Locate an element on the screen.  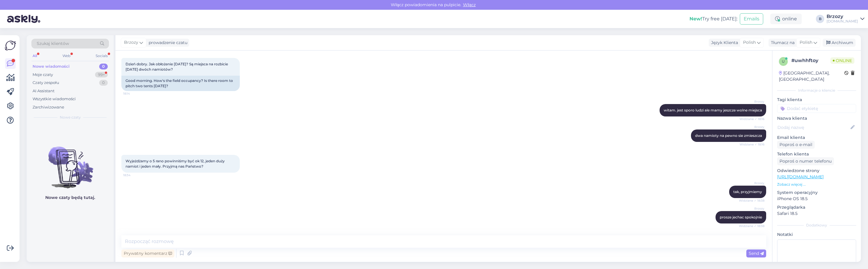
p: Nazwa klienta is located at coordinates (816, 118).